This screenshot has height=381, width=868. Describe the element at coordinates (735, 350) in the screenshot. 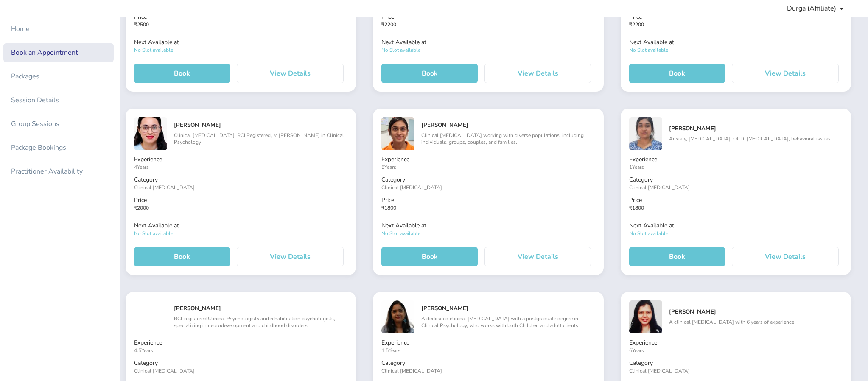

I see `p: 6 Years` at that location.